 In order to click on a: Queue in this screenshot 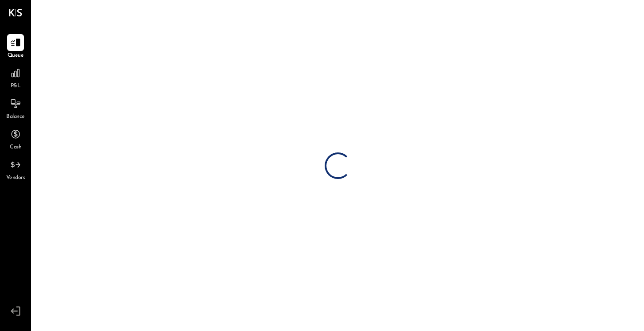, I will do `click(16, 47)`.